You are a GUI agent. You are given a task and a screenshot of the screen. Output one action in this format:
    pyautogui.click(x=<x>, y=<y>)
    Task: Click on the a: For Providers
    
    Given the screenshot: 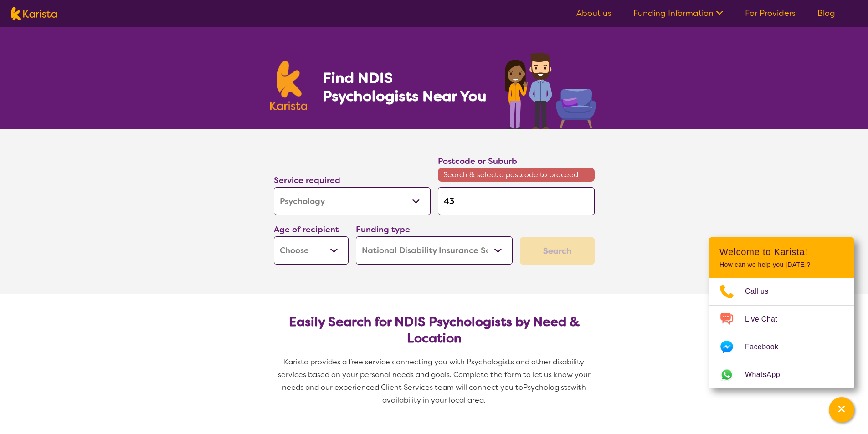 What is the action you would take?
    pyautogui.click(x=770, y=13)
    